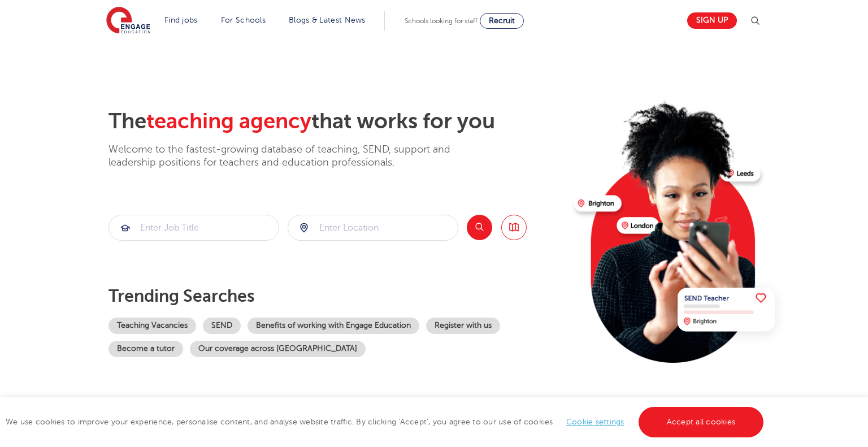 Image resolution: width=868 pixels, height=447 pixels. What do you see at coordinates (502, 20) in the screenshot?
I see `span: Recruit` at bounding box center [502, 20].